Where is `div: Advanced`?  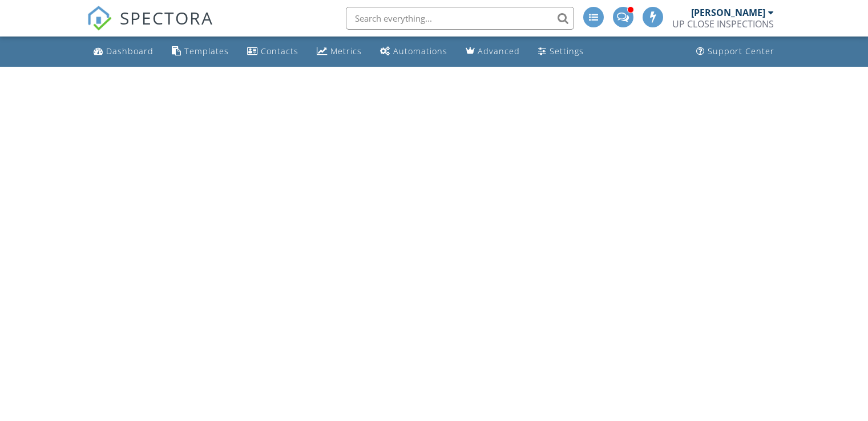
div: Advanced is located at coordinates (499, 51).